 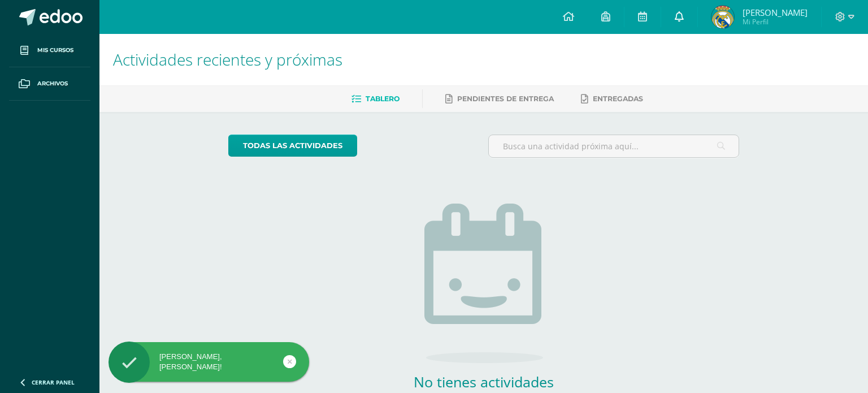 What do you see at coordinates (50, 84) in the screenshot?
I see `a: Archivos` at bounding box center [50, 84].